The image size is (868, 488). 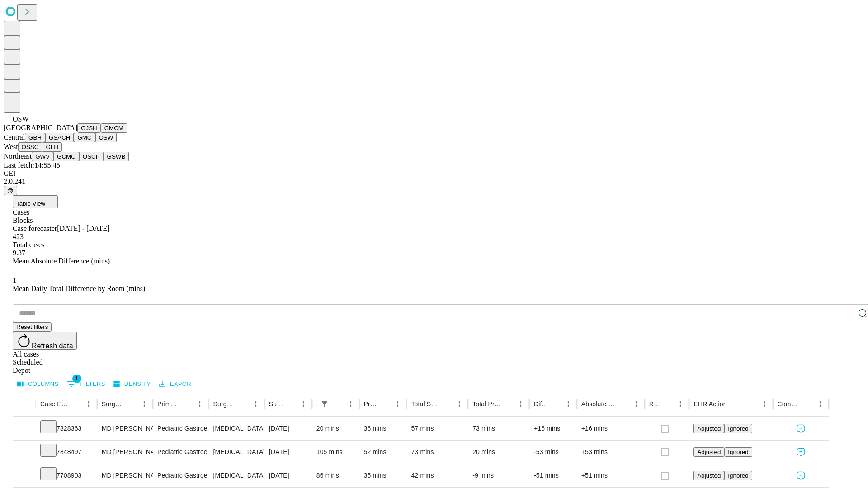 I want to click on div: Surgery Date, so click(x=276, y=403).